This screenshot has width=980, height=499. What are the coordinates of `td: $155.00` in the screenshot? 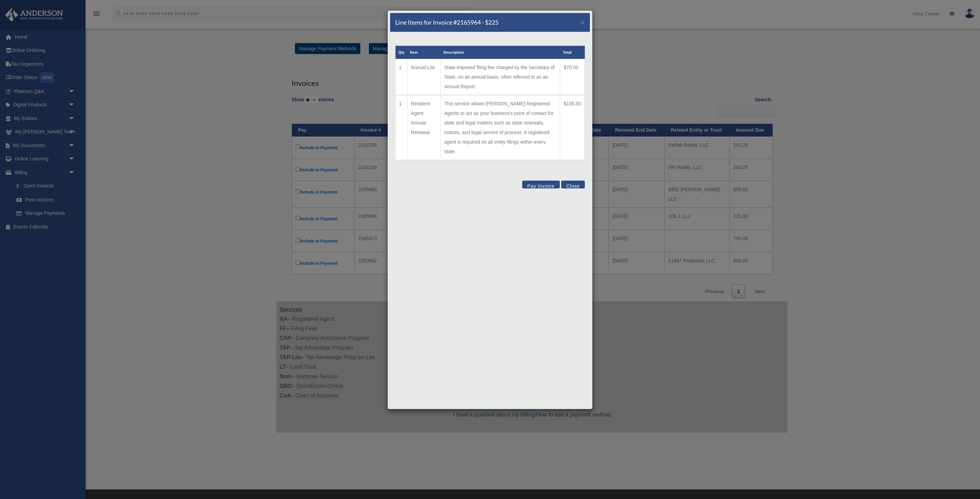 It's located at (573, 127).